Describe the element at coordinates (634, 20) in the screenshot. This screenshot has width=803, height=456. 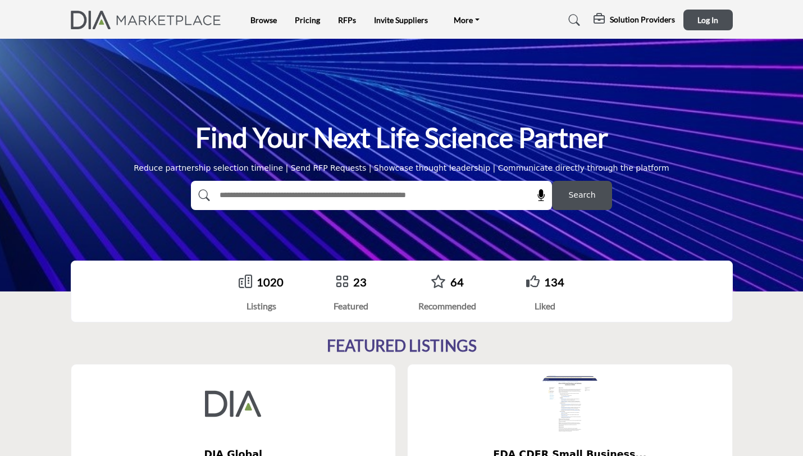
I see `div: Solution Providers` at that location.